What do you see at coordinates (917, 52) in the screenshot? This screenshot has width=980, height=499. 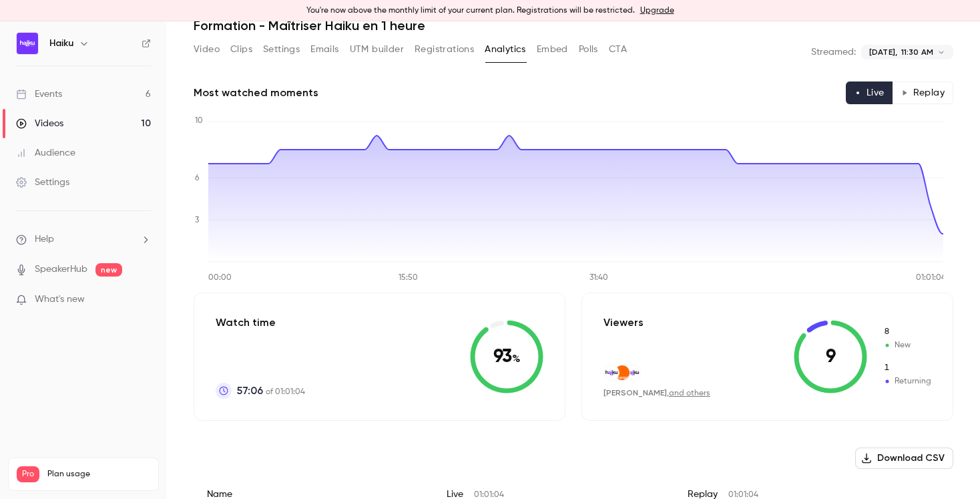 I see `span: 11:30 AM` at bounding box center [917, 52].